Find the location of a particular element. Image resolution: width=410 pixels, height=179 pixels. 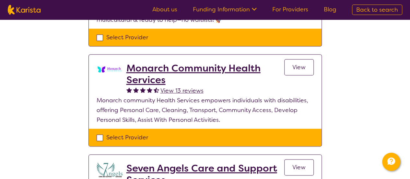

img: Karista logo is located at coordinates (24, 10).